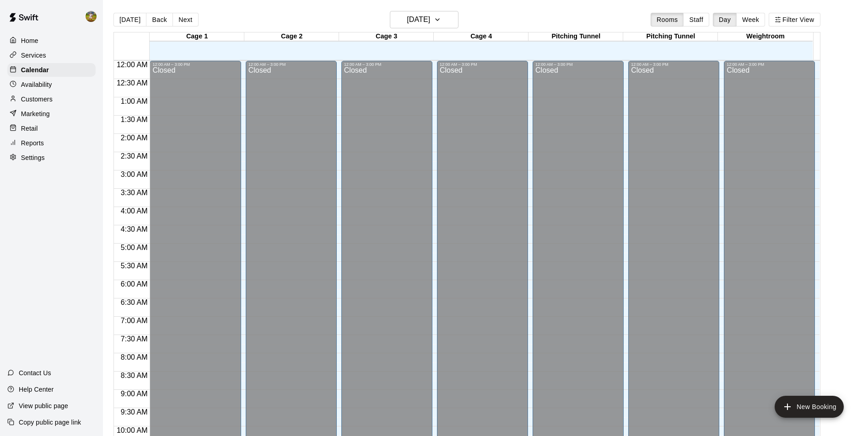 The height and width of the screenshot is (436, 868). I want to click on button: Staff, so click(696, 19).